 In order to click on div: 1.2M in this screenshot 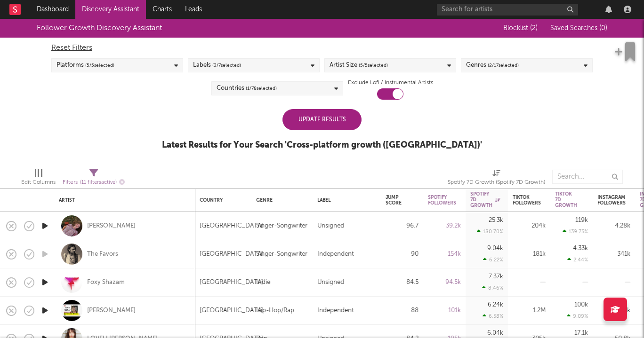, I will do `click(529, 311)`.